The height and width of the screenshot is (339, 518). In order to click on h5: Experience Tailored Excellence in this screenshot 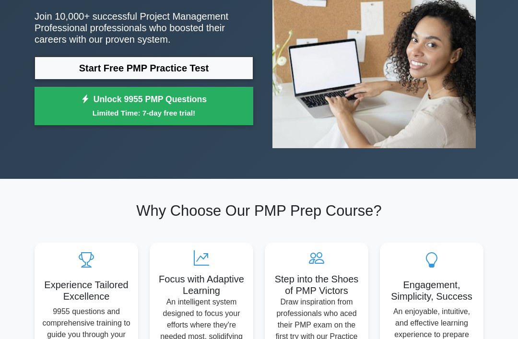, I will do `click(86, 291)`.